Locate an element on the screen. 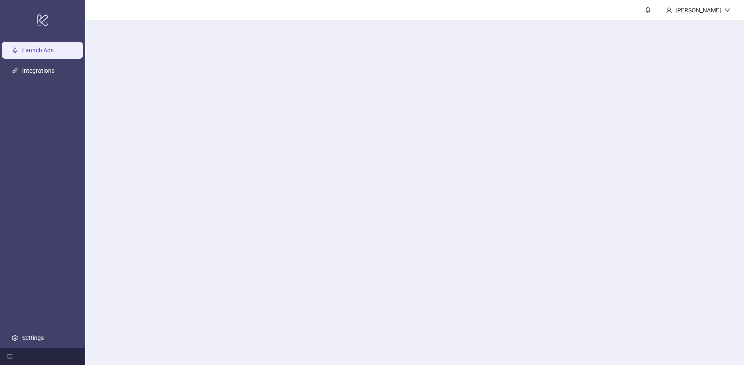 This screenshot has height=365, width=744. span: down is located at coordinates (727, 10).